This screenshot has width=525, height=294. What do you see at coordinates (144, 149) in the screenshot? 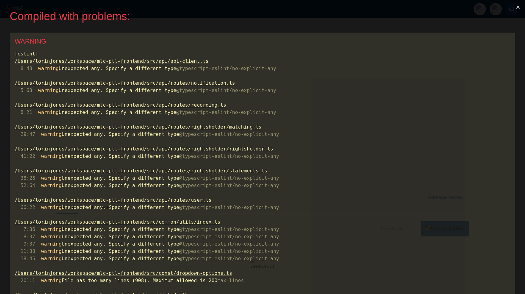
I see `u: /Users/lorinjones/workspace/mlc-ptl-frontend/src/api/routes/rightsholder/rightsholder.ts` at bounding box center [144, 149].